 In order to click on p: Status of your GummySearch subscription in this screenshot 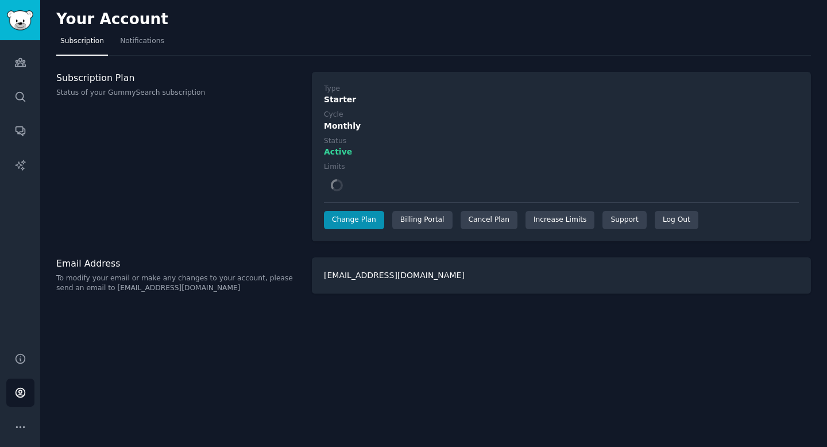, I will do `click(178, 93)`.